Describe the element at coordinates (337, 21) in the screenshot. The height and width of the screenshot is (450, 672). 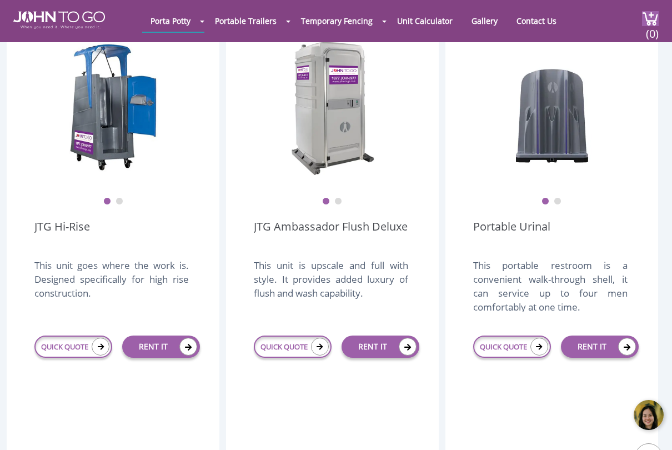
I see `a: Temporary Fencing` at that location.